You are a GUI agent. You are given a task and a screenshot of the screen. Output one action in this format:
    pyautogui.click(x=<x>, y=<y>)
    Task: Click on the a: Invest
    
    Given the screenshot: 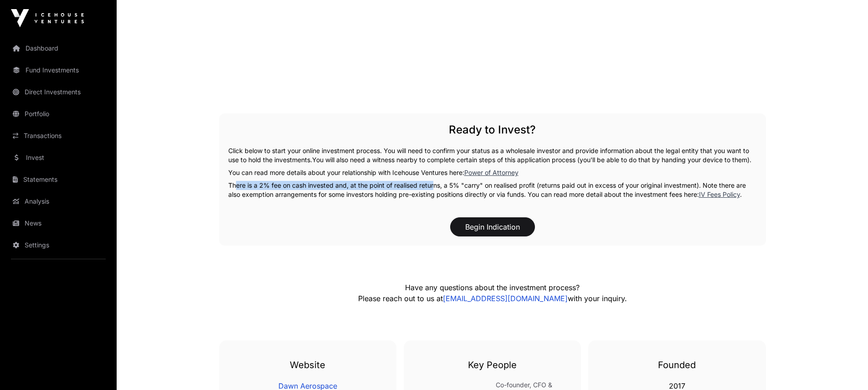 What is the action you would take?
    pyautogui.click(x=58, y=157)
    